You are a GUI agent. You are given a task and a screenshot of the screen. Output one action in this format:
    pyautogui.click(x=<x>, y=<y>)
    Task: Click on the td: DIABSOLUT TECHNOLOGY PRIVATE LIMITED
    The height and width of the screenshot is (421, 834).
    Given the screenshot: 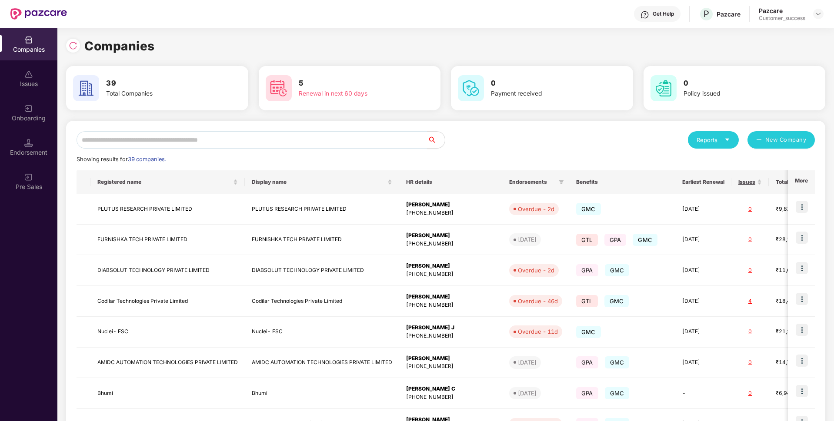 What is the action you would take?
    pyautogui.click(x=167, y=271)
    